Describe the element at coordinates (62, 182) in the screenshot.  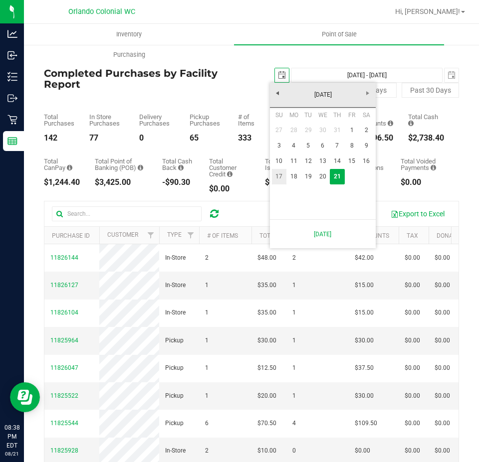
I see `div: $1,244.40` at that location.